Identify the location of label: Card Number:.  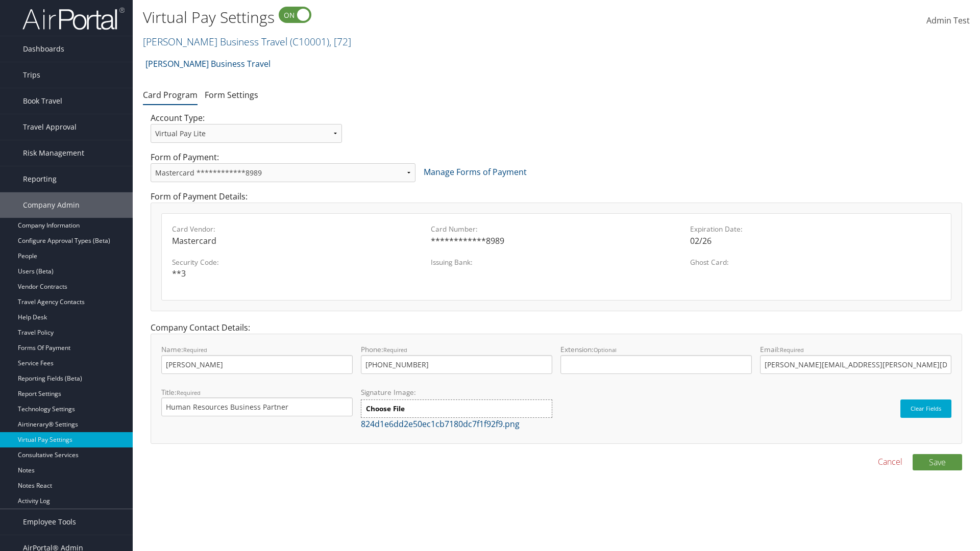
(556, 229).